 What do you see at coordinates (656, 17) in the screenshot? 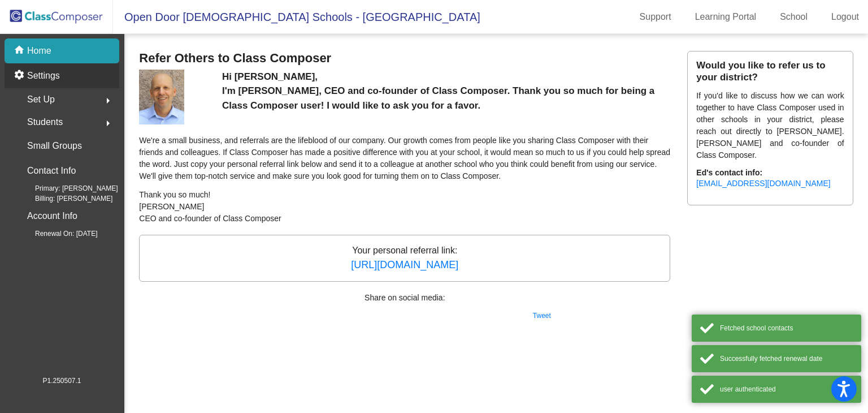
I see `a: Support` at bounding box center [656, 17].